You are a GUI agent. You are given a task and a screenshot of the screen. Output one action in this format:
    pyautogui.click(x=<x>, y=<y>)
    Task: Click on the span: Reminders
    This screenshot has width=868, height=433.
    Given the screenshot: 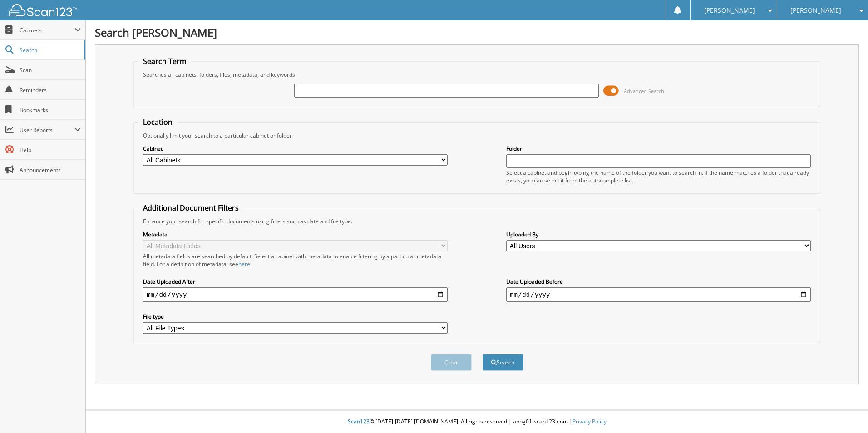 What is the action you would take?
    pyautogui.click(x=50, y=90)
    